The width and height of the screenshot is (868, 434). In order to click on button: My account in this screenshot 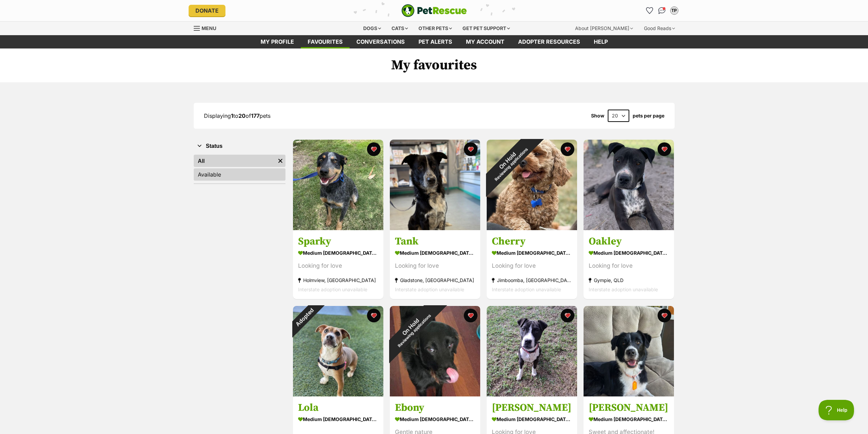, I will do `click(674, 11)`.